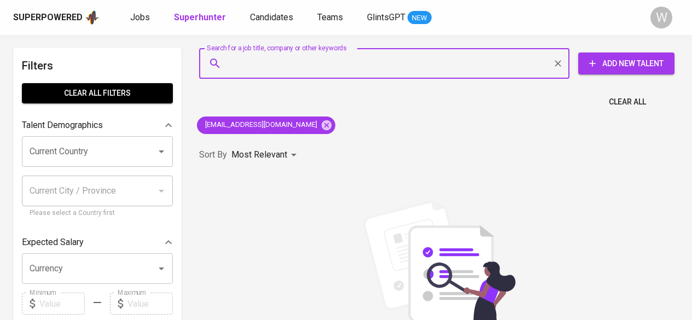  Describe the element at coordinates (53, 242) in the screenshot. I see `p: Expected Salary` at that location.